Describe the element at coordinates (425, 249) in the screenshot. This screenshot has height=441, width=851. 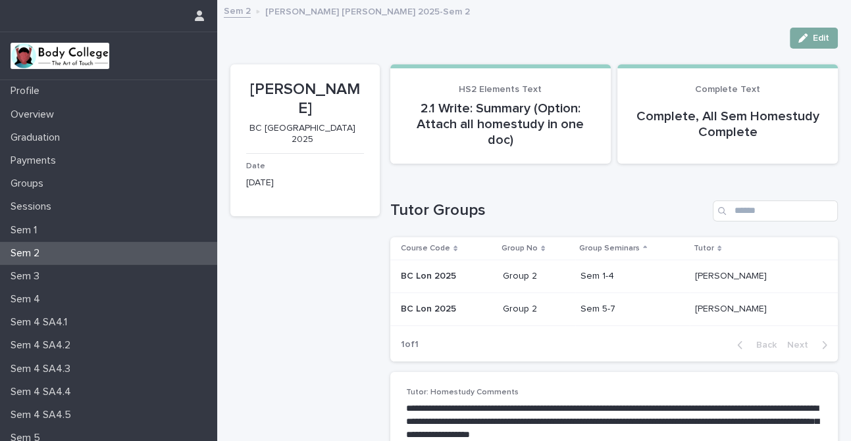
I see `p: Course Code` at that location.